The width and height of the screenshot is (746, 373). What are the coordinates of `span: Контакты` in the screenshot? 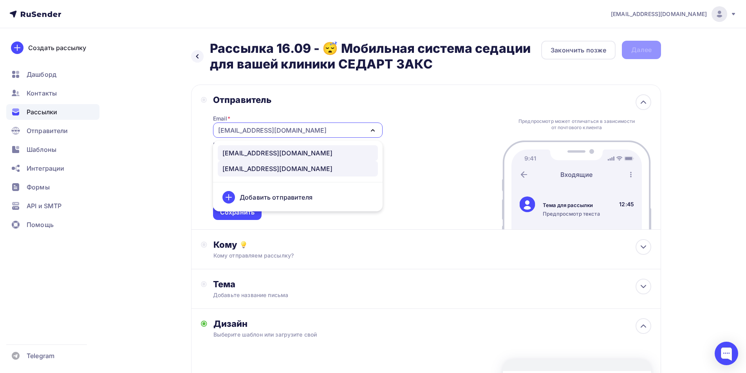 It's located at (42, 93).